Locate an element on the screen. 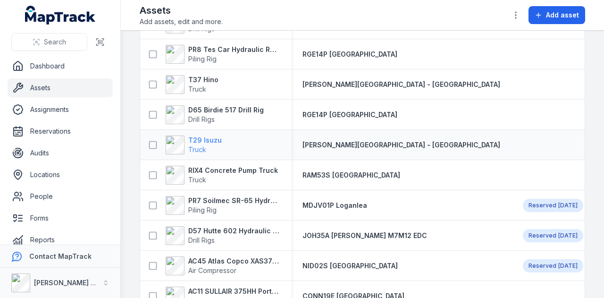  button: Search is located at coordinates (49, 42).